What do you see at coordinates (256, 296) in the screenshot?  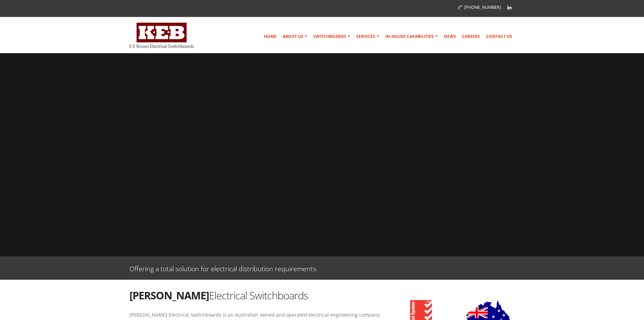 I see `h2: Electrical Switchboards` at bounding box center [256, 296].